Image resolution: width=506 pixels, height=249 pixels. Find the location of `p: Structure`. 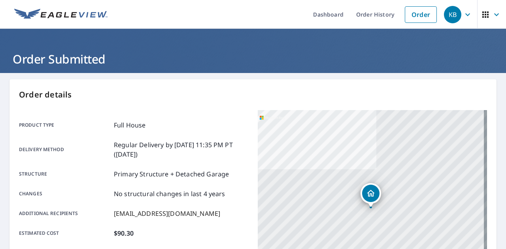

p: Structure is located at coordinates (65, 174).